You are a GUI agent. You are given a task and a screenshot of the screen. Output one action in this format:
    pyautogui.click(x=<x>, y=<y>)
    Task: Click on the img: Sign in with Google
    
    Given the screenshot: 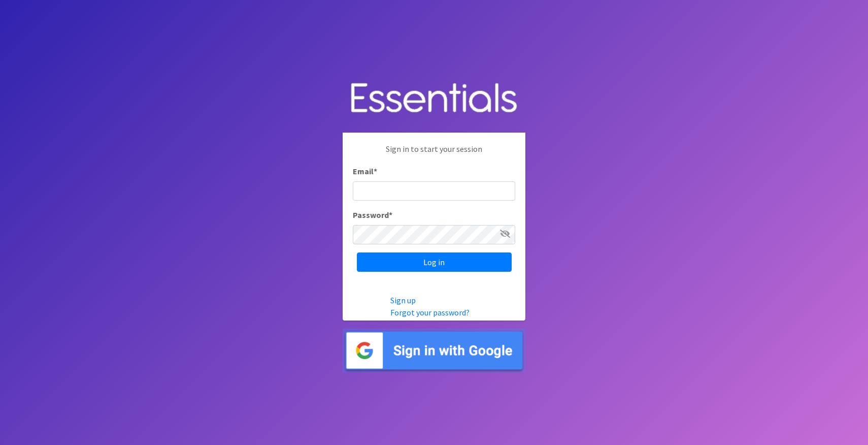 What is the action you would take?
    pyautogui.click(x=434, y=351)
    